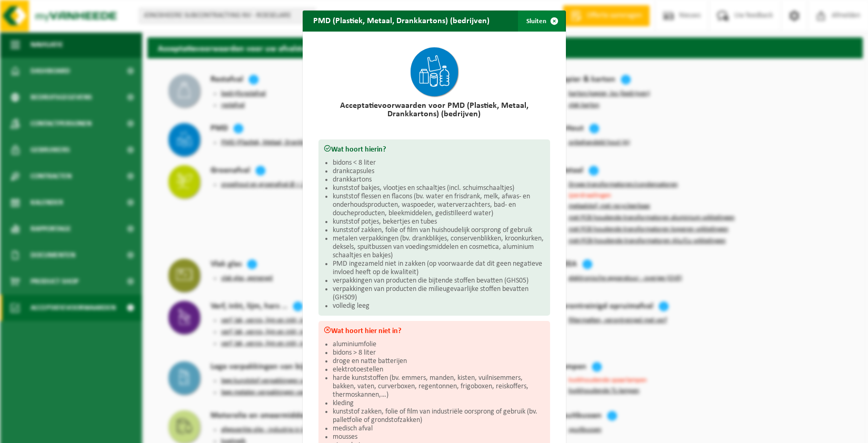 This screenshot has height=443, width=868. What do you see at coordinates (438, 231) in the screenshot?
I see `li: kunststof zakken, folie of film van huishoudelijk oorsprong of gebruik` at bounding box center [438, 231].